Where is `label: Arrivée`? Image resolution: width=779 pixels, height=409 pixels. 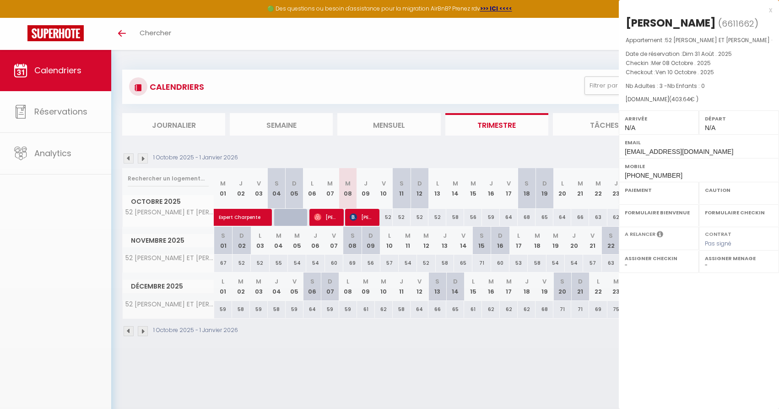
label: Arrivée is located at coordinates (659, 119).